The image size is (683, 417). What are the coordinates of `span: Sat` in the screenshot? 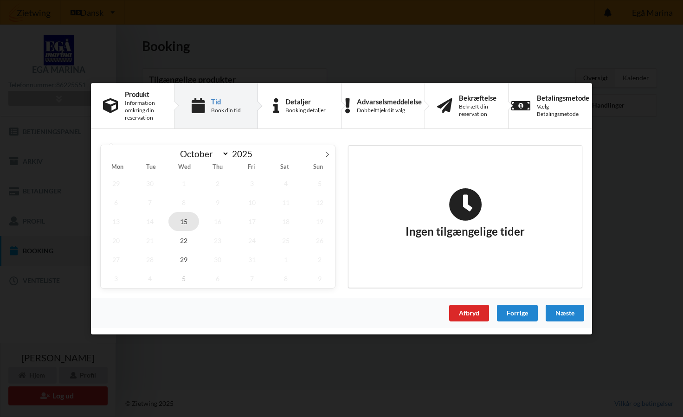 It's located at (285, 167).